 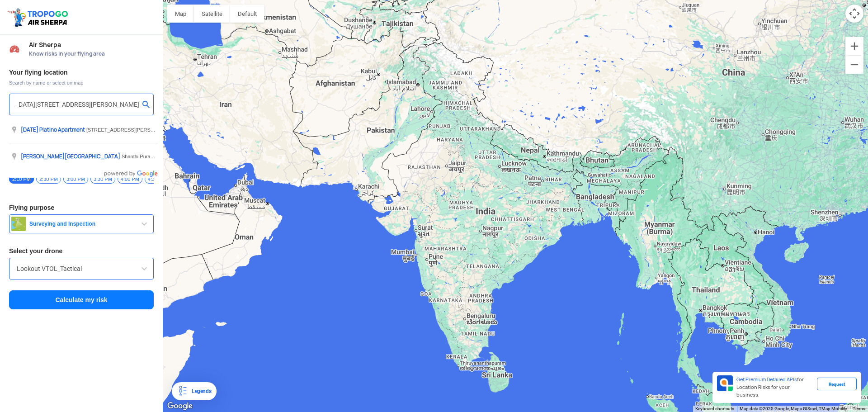 I want to click on img: Legends, so click(x=183, y=391).